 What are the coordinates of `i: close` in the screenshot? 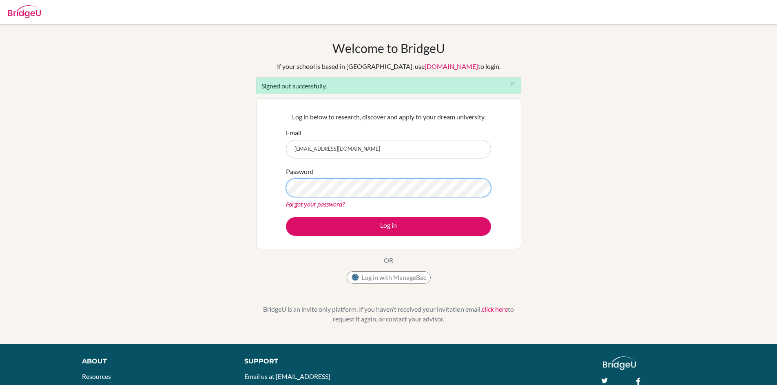 It's located at (512, 84).